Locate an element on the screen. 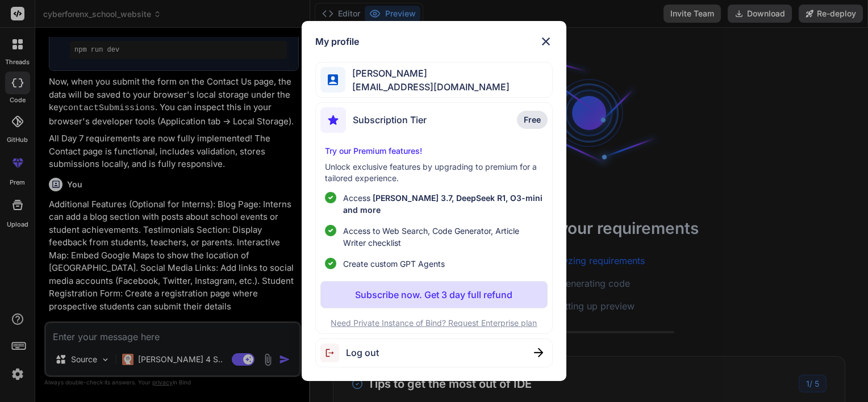 This screenshot has height=402, width=868. span: Log out is located at coordinates (363, 353).